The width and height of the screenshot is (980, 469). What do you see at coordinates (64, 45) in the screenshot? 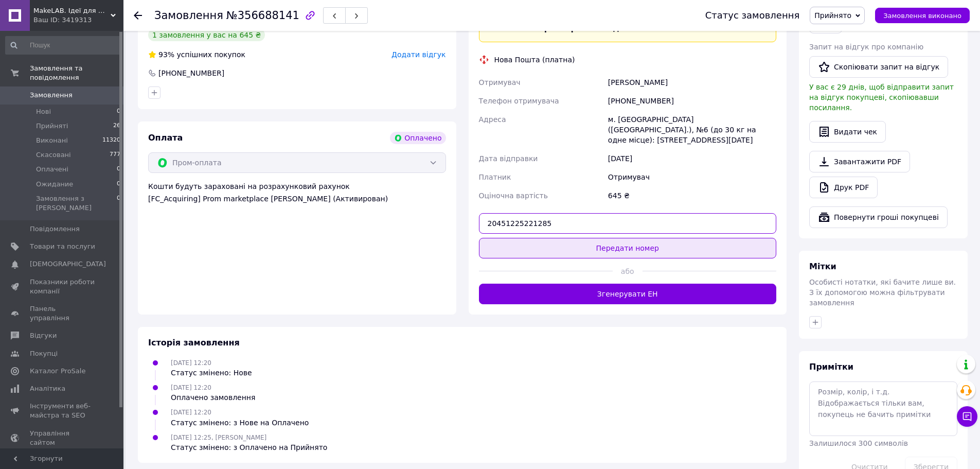
I see `input: Пошук` at bounding box center [64, 45].